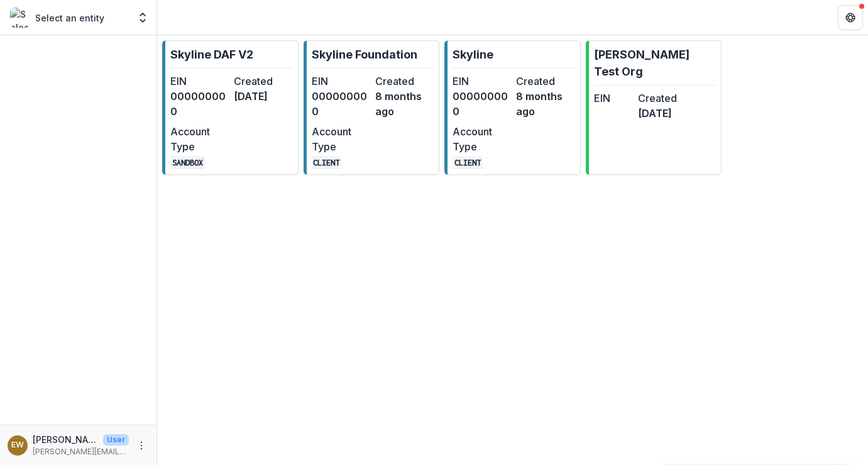 This screenshot has width=868, height=465. I want to click on div: Eddie Whitfield, so click(18, 445).